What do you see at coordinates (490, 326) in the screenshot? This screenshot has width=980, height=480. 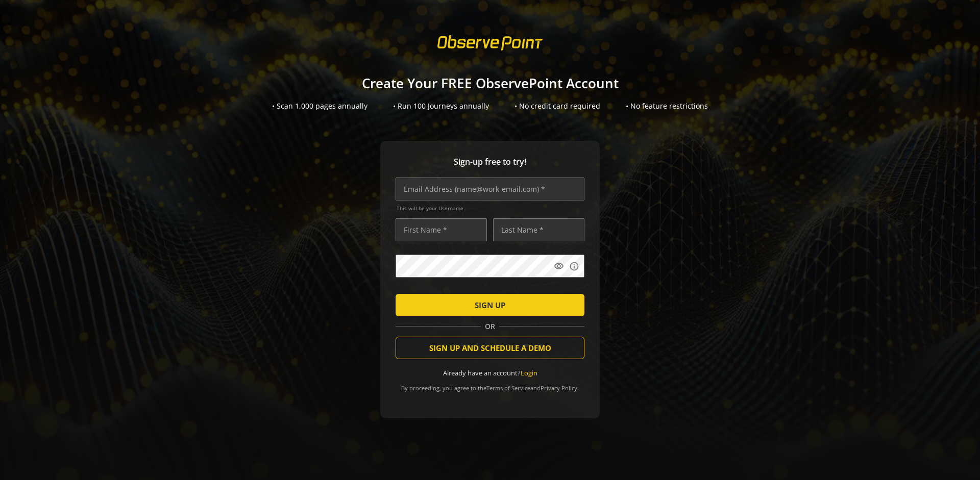 I see `span: OR` at bounding box center [490, 326].